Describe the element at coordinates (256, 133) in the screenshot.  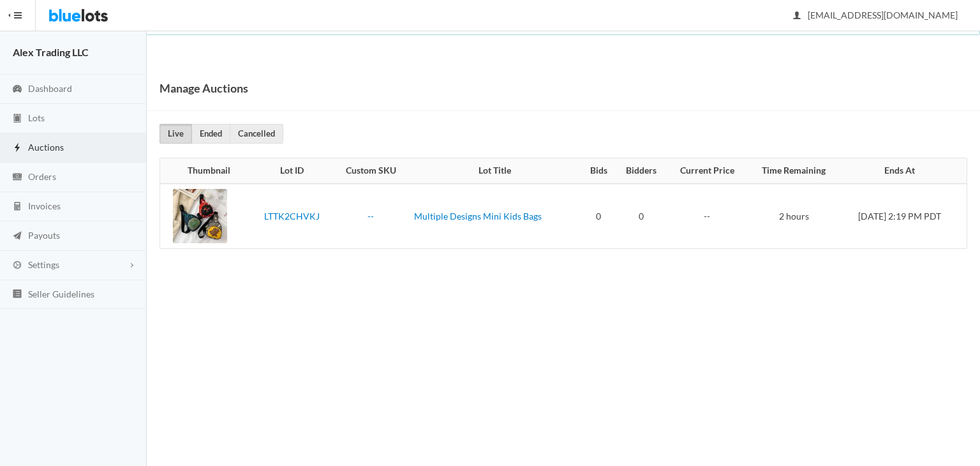
I see `a: Cancelled` at that location.